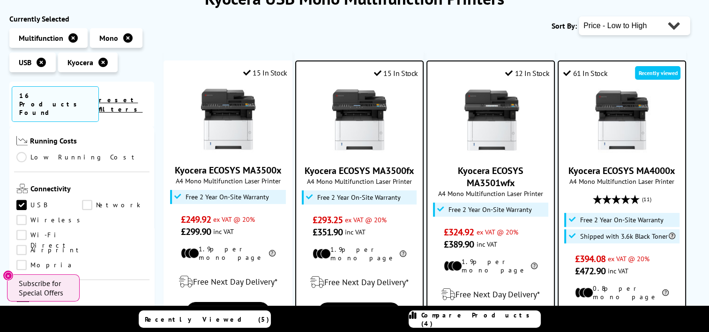 This screenshot has width=709, height=332. I want to click on a: Compare Products (4), so click(475, 319).